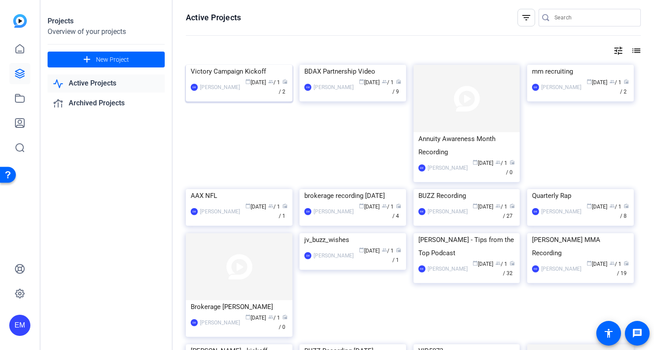 The height and width of the screenshot is (350, 654). I want to click on span: / 2, so click(625, 87).